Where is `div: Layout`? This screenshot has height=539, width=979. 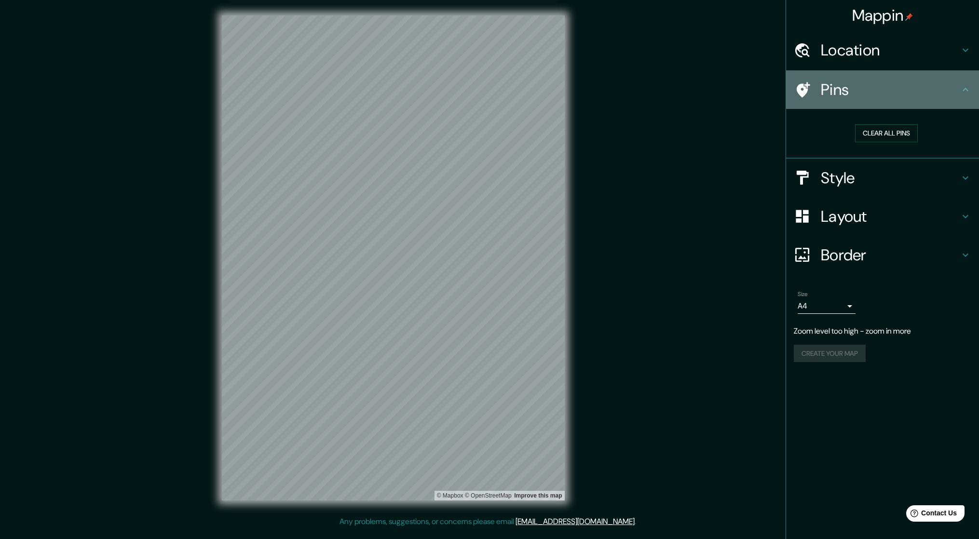 div: Layout is located at coordinates (882, 216).